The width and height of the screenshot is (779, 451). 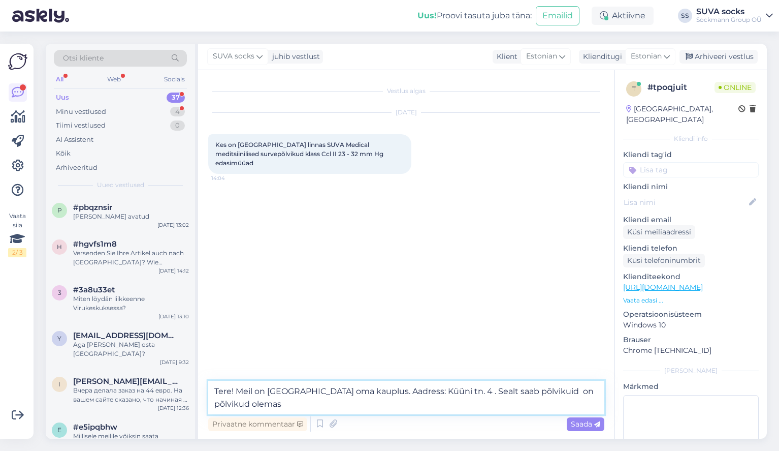 What do you see at coordinates (659, 232) in the screenshot?
I see `div: Küsi meiliaadressi` at bounding box center [659, 232].